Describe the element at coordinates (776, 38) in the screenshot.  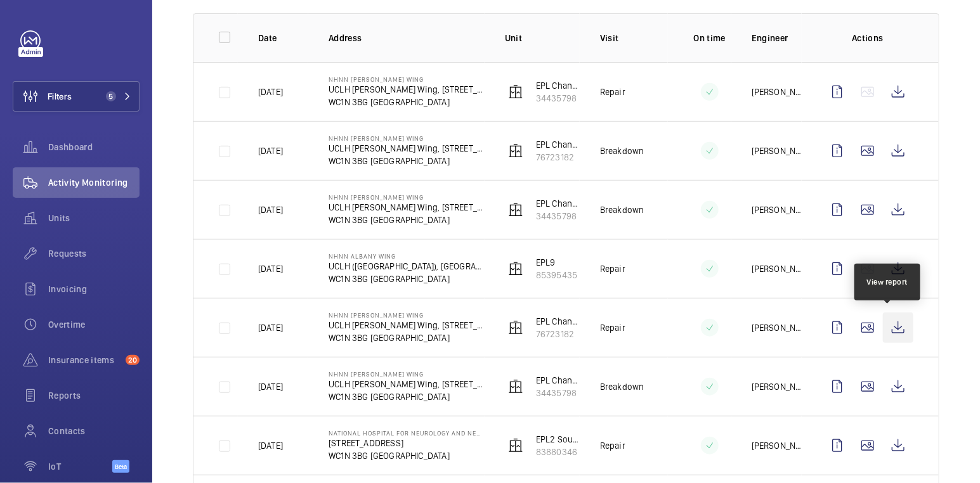
I see `p: Engineer` at that location.